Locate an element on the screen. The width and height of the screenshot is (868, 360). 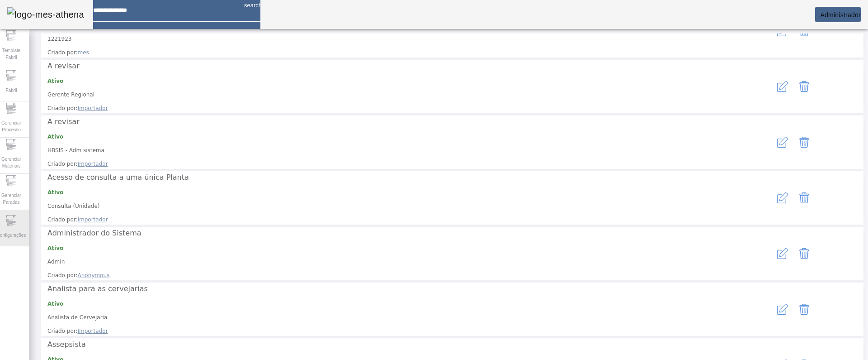
span: Analista para as cervejarias is located at coordinates (98, 289).